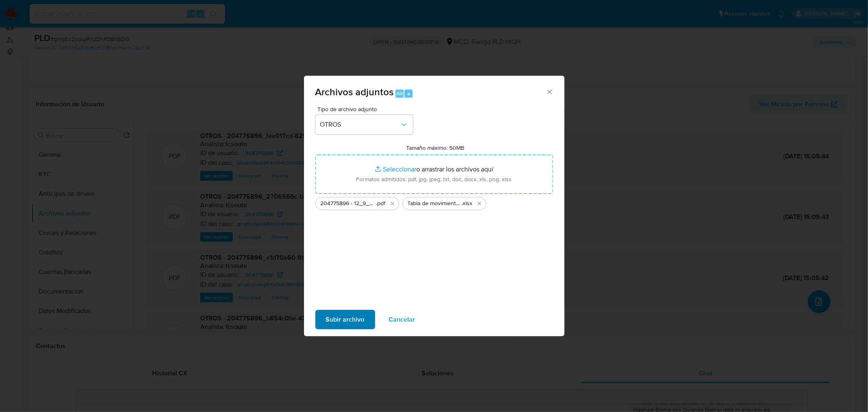 Image resolution: width=868 pixels, height=412 pixels. What do you see at coordinates (549, 91) in the screenshot?
I see `button: Cerrar` at bounding box center [549, 91].